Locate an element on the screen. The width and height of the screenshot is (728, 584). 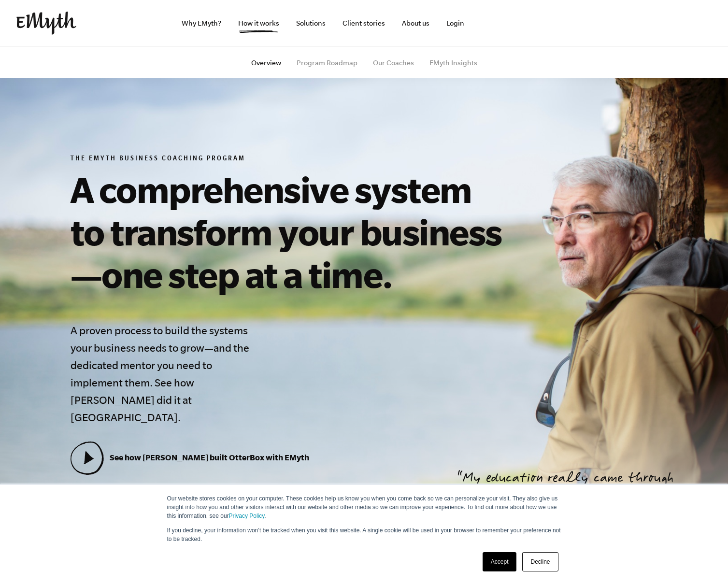
img: EMyth is located at coordinates (47, 23).